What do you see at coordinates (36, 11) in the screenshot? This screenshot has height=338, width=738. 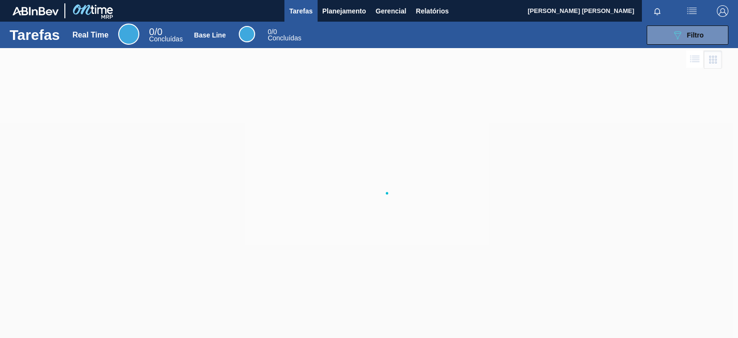 I see `img: TNhmsLtSVTkK8tSr43FrP2fwEKptu5GPRR3wAAAABJRU5ErkJggg==` at bounding box center [36, 11].